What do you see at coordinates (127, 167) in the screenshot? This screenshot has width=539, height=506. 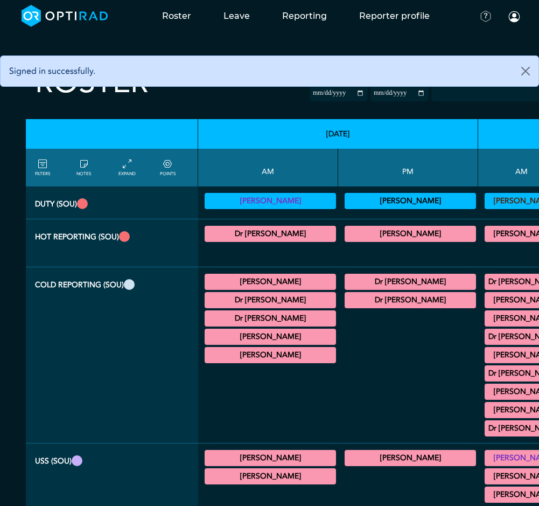 I see `a: collapse/expand entries` at bounding box center [127, 167].